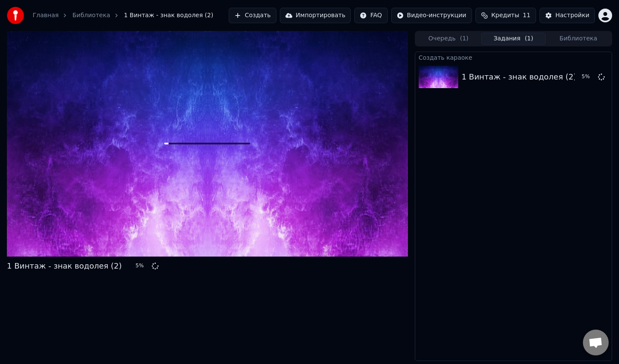 Image resolution: width=619 pixels, height=364 pixels. I want to click on button: Задания, so click(513, 38).